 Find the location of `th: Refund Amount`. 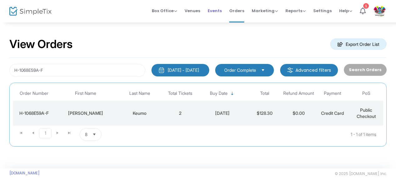

th: Refund Amount is located at coordinates (299, 93).